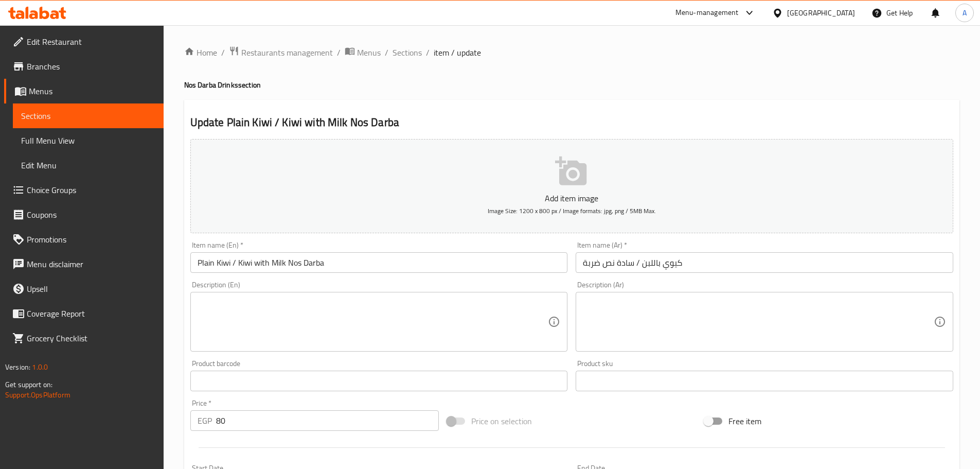 This screenshot has width=980, height=469. Describe the element at coordinates (571, 53) in the screenshot. I see `nav: breadcrumb` at that location.